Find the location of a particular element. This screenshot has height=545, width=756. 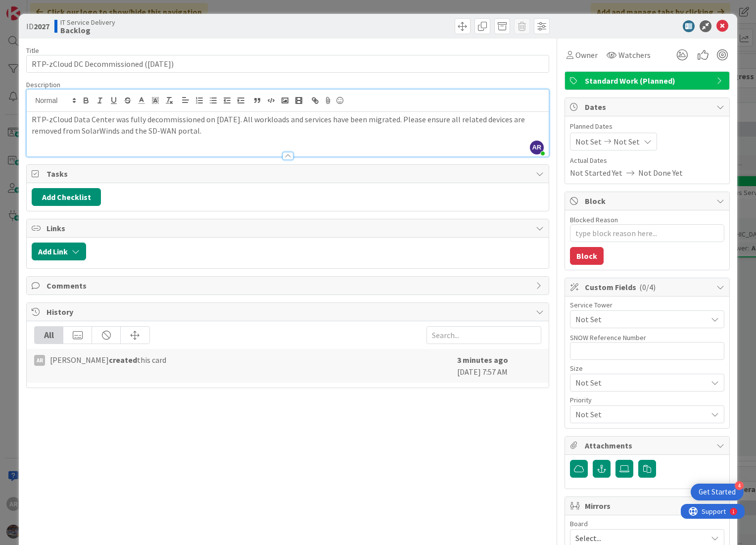

button: Add Checklist is located at coordinates (66, 197).